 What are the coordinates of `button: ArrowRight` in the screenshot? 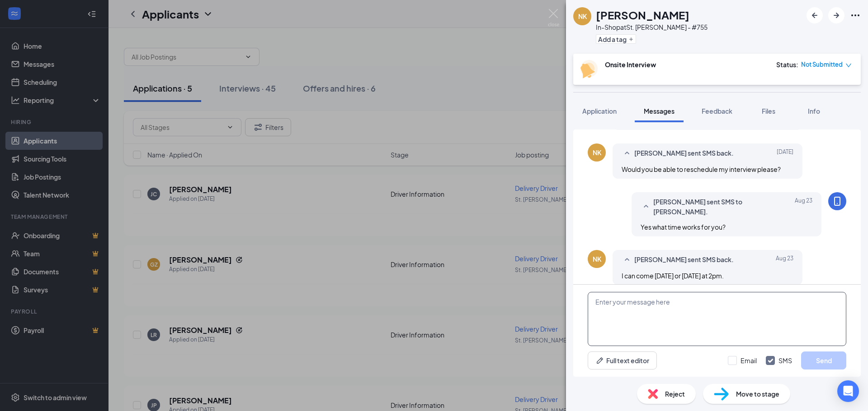 It's located at (836, 15).